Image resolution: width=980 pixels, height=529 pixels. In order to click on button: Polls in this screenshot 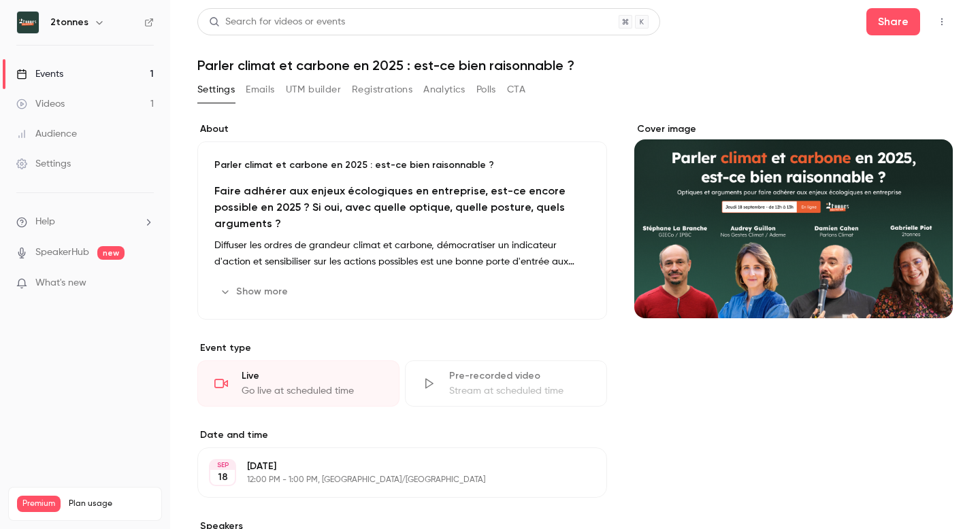, I will do `click(486, 89)`.